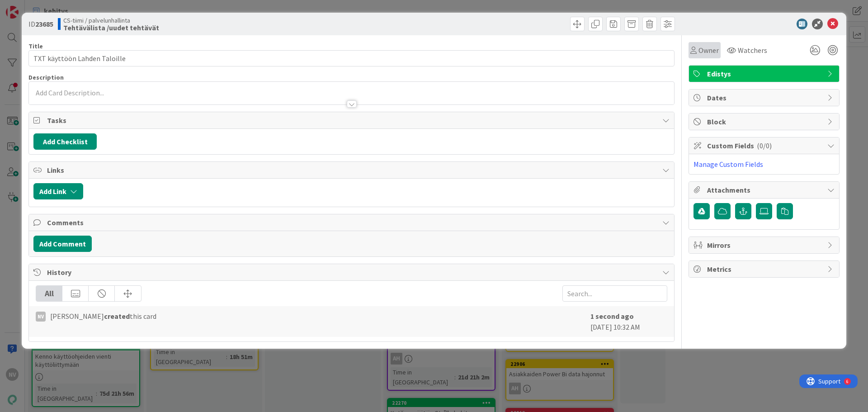 The image size is (868, 412). What do you see at coordinates (728, 164) in the screenshot?
I see `a: Manage Custom Fields` at bounding box center [728, 164].